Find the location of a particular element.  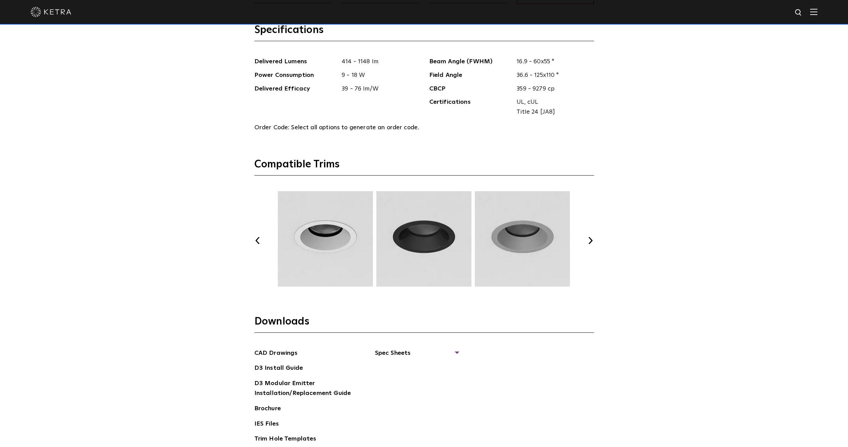

a: IES Files is located at coordinates (267, 424).